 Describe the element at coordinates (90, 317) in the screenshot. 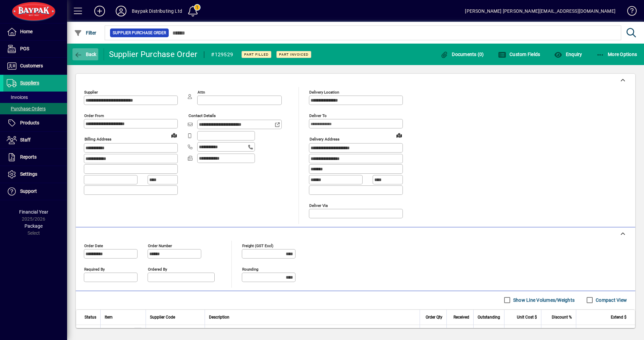

I see `span: Status` at that location.